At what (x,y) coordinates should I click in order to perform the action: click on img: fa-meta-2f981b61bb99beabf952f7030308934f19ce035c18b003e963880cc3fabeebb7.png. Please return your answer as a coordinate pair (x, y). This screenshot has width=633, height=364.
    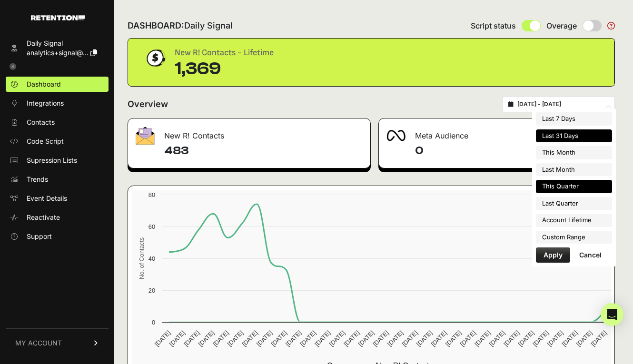
    Looking at the image, I should click on (396, 136).